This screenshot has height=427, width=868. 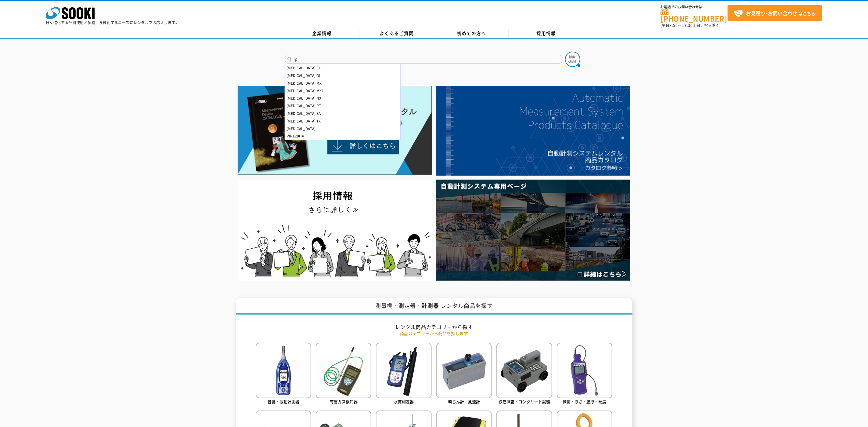 I want to click on a: 鉄筋探査・コンクリート試験, so click(x=524, y=374).